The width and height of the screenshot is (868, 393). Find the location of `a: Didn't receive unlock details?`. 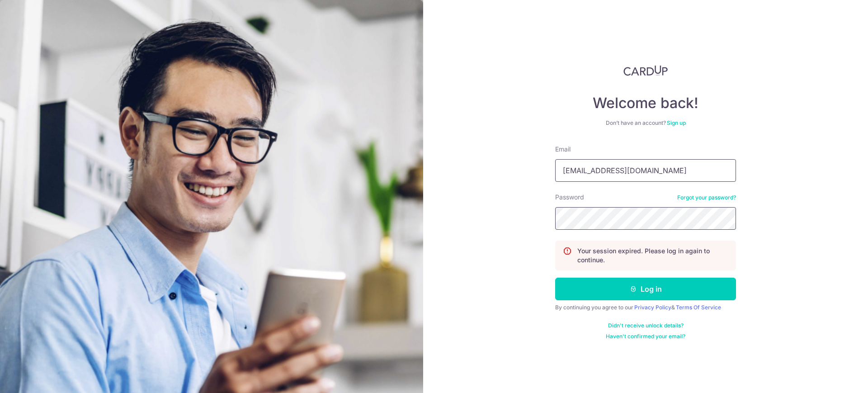

a: Didn't receive unlock details? is located at coordinates (645, 326).